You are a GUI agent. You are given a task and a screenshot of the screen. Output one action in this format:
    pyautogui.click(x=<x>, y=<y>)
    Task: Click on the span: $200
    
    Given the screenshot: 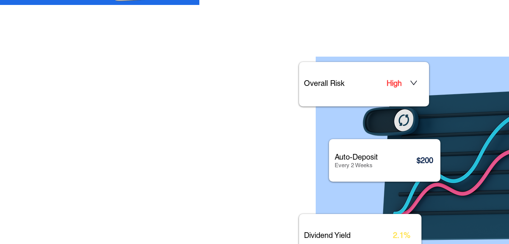 What is the action you would take?
    pyautogui.click(x=425, y=160)
    